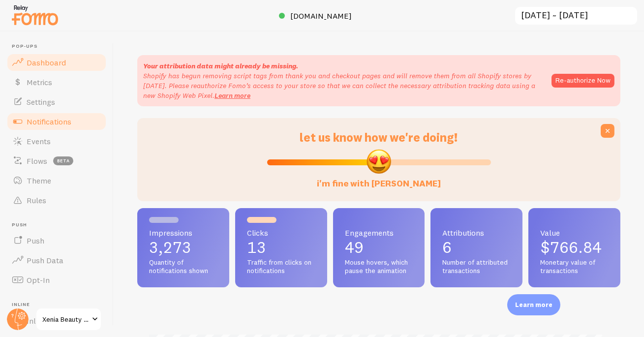 Image resolution: width=644 pixels, height=337 pixels. What do you see at coordinates (379, 137) in the screenshot?
I see `span: let us know how we're doing!` at bounding box center [379, 137].